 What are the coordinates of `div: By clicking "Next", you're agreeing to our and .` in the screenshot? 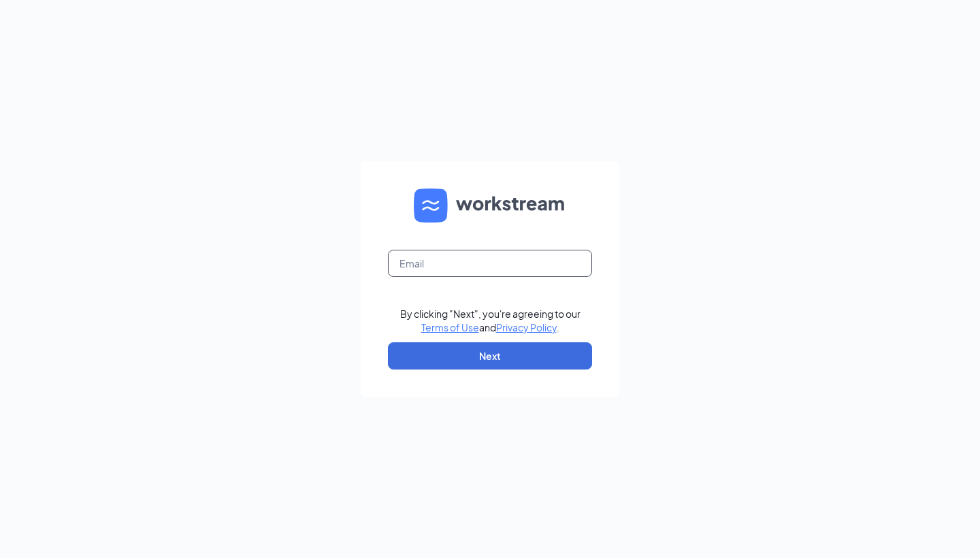 It's located at (490, 321).